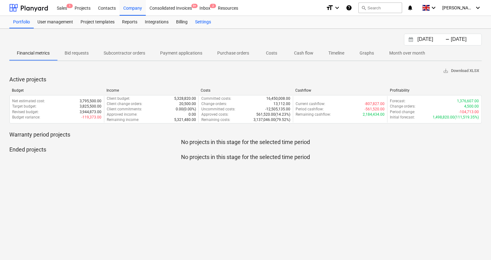 This screenshot has height=260, width=491. I want to click on p: 4,500.00, so click(471, 106).